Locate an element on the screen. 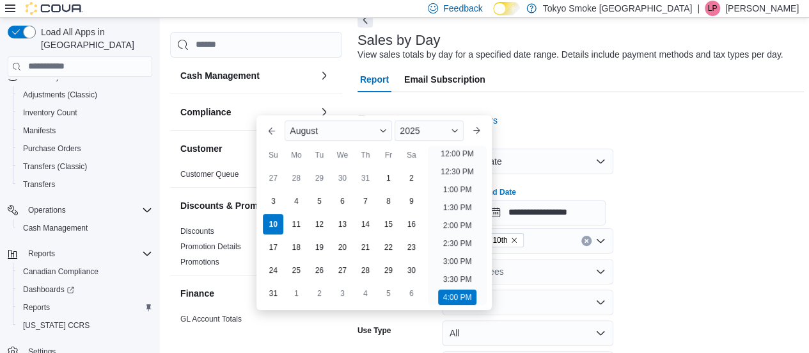 The height and width of the screenshot is (353, 809). button: Adjustments (Classic) is located at coordinates (85, 95).